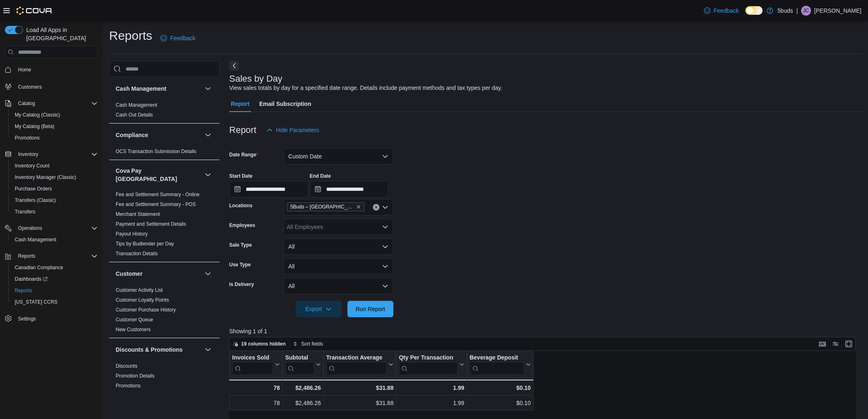  What do you see at coordinates (137, 253) in the screenshot?
I see `span: Transaction Details` at bounding box center [137, 253].